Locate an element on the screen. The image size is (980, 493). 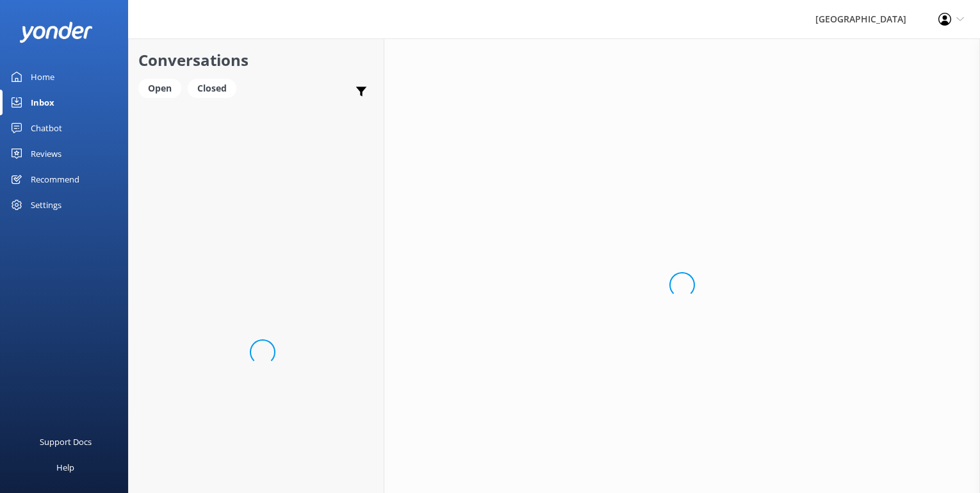
a: Open is located at coordinates (162, 88).